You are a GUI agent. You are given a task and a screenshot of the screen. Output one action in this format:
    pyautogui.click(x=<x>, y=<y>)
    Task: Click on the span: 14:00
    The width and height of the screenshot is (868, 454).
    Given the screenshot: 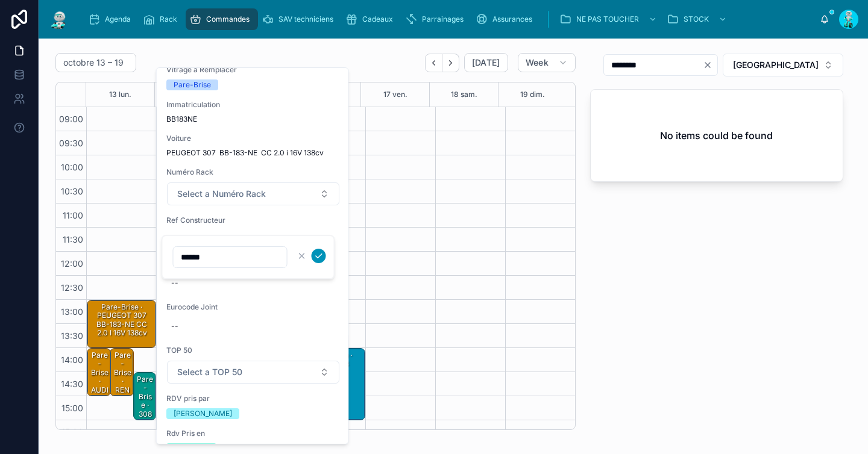 What is the action you would take?
    pyautogui.click(x=72, y=359)
    